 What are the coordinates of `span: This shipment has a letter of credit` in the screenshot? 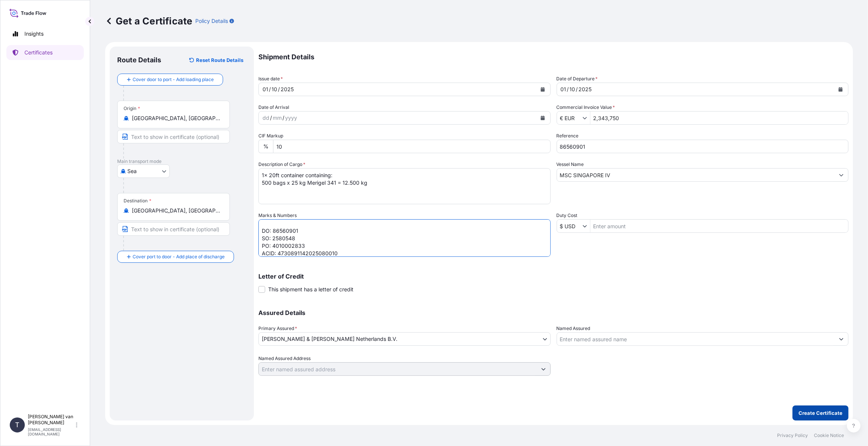 It's located at (311, 289).